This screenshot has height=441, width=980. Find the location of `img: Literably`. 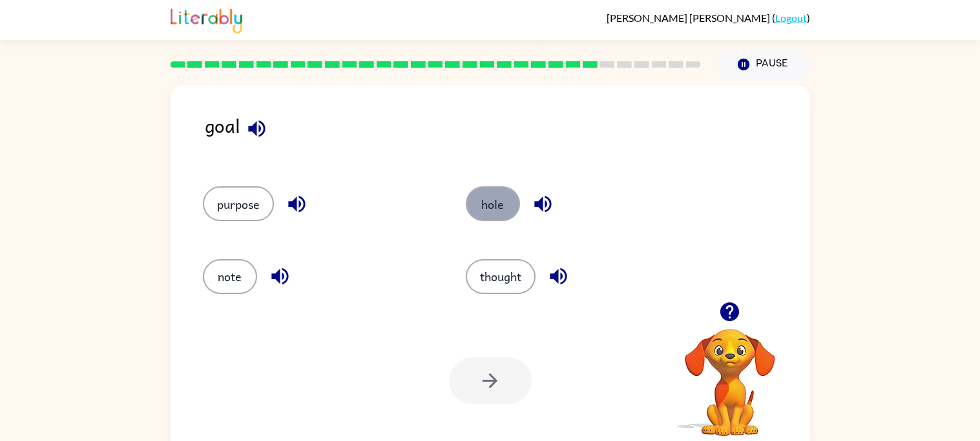

img: Literably is located at coordinates (206, 19).